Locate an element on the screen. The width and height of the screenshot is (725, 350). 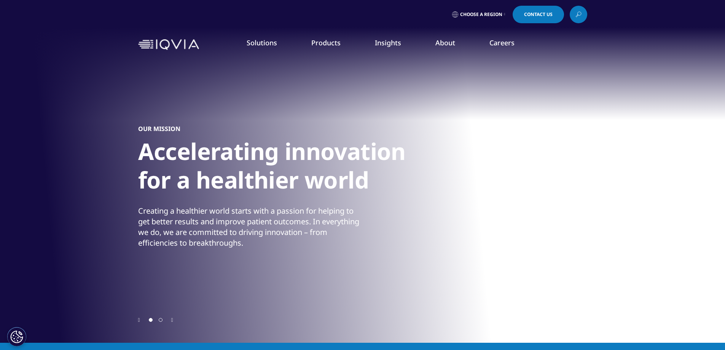
button: Cookies Settings is located at coordinates (17, 336).